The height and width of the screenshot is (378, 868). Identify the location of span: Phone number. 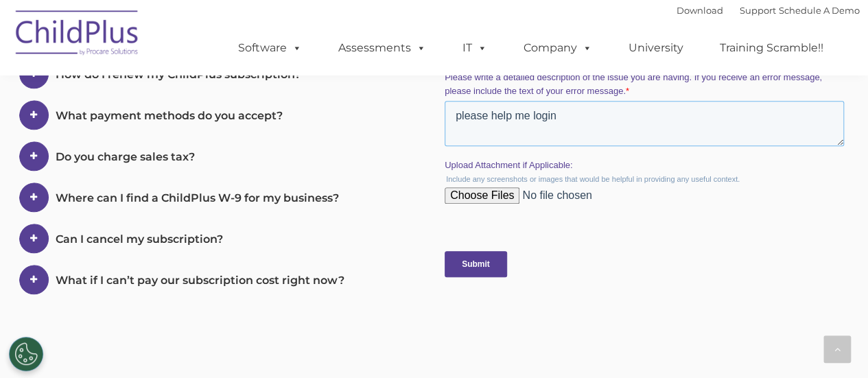
(231, 152).